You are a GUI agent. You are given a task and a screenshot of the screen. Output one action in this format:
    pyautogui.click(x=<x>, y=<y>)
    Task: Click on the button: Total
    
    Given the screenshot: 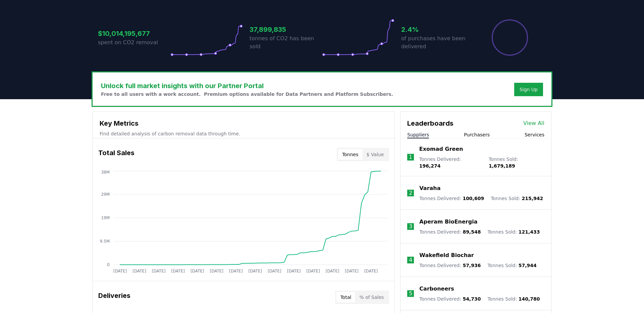 What is the action you would take?
    pyautogui.click(x=346, y=297)
    